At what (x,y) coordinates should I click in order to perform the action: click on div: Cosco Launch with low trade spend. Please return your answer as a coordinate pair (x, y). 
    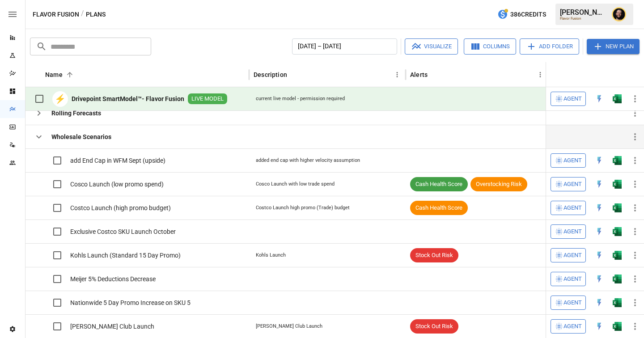
    Looking at the image, I should click on (295, 184).